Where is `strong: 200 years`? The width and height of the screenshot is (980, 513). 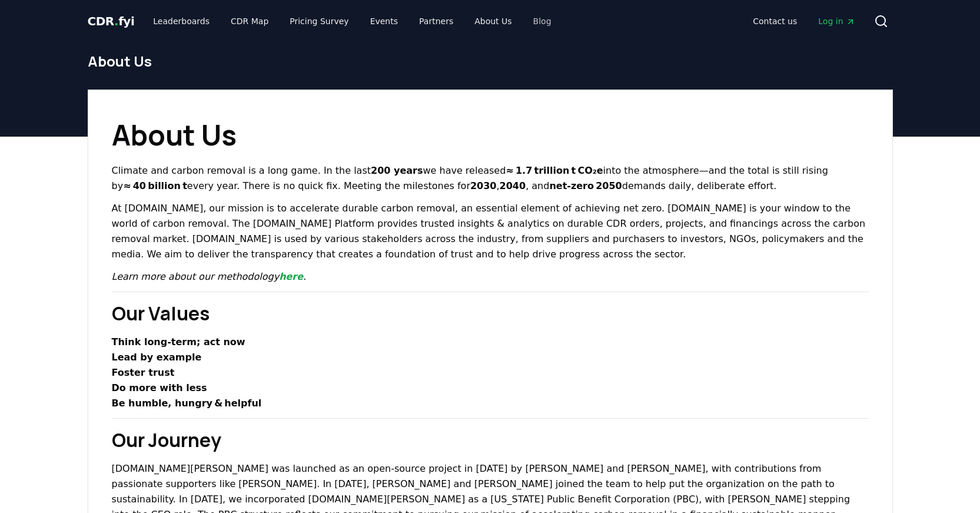 strong: 200 years is located at coordinates (397, 170).